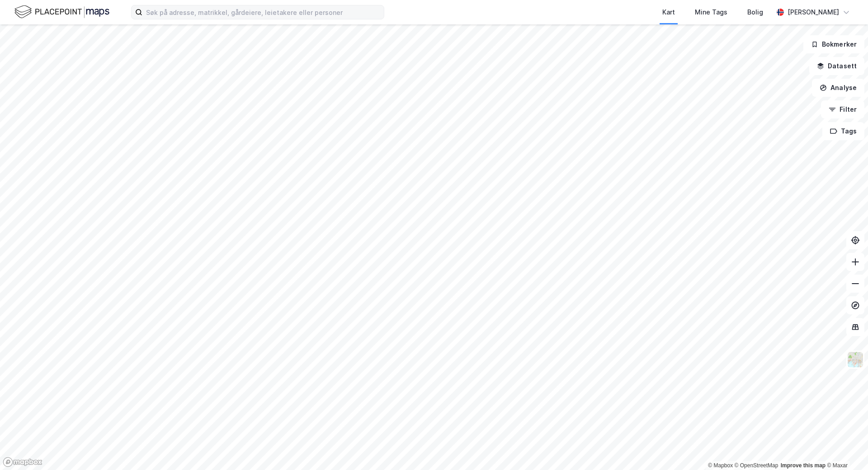  What do you see at coordinates (23, 462) in the screenshot?
I see `a: Mapbox homepage` at bounding box center [23, 462].